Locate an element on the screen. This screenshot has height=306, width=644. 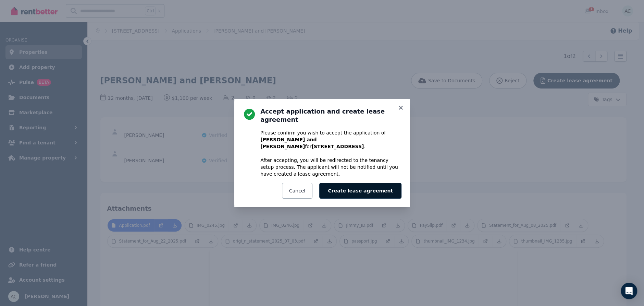
p: Please confirm you wish to accept the application of for . After accepting, you will be redirecte... is located at coordinates (331, 153).